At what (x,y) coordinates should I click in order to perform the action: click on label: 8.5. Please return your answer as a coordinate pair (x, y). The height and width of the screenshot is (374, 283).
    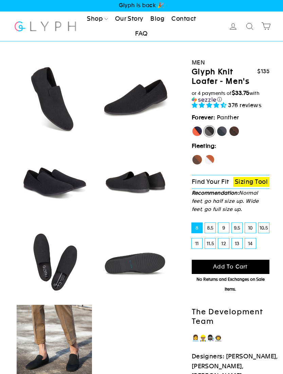
    Looking at the image, I should click on (210, 228).